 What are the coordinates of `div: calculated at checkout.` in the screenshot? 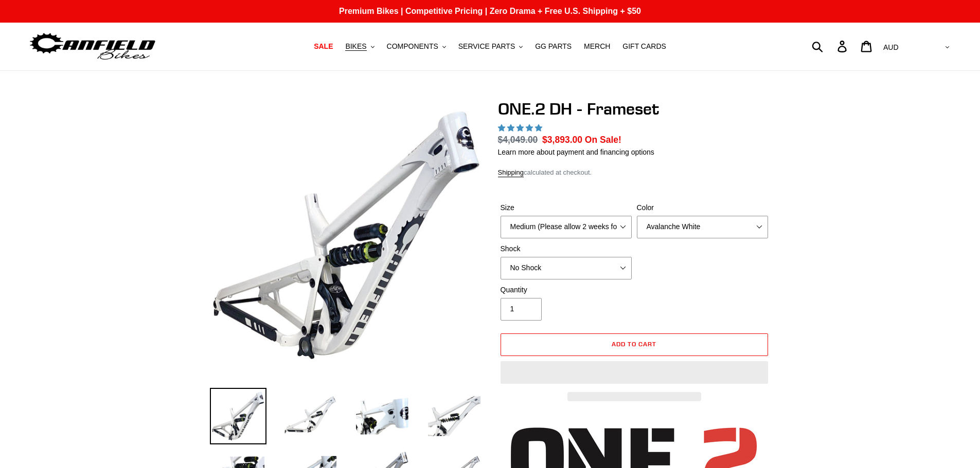 It's located at (634, 173).